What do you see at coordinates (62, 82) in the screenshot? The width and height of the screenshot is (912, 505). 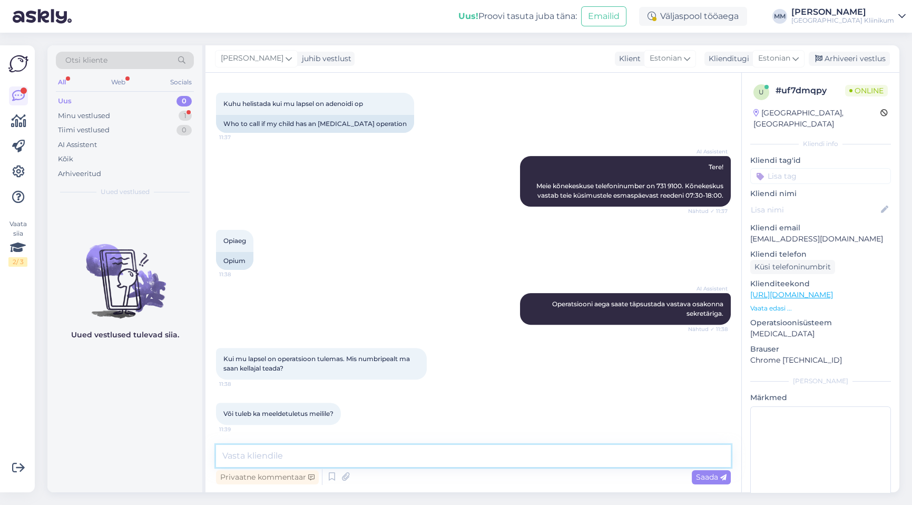 I see `div: All` at bounding box center [62, 82].